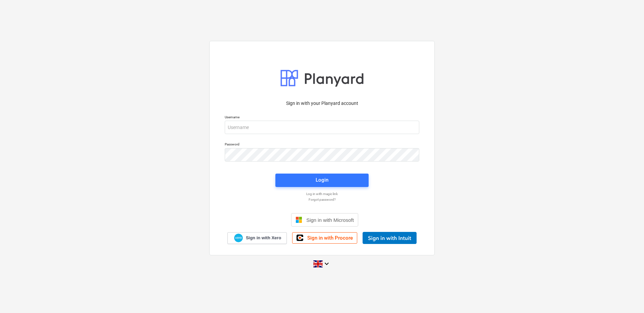  What do you see at coordinates (238, 238) in the screenshot?
I see `img: Xero logo` at bounding box center [238, 238].